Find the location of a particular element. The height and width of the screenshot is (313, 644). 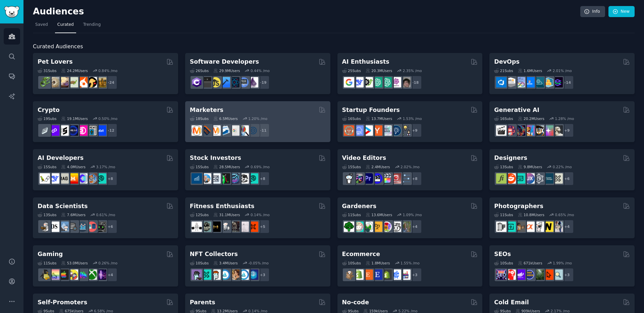

h2: Self-Promoters is located at coordinates (63, 302).